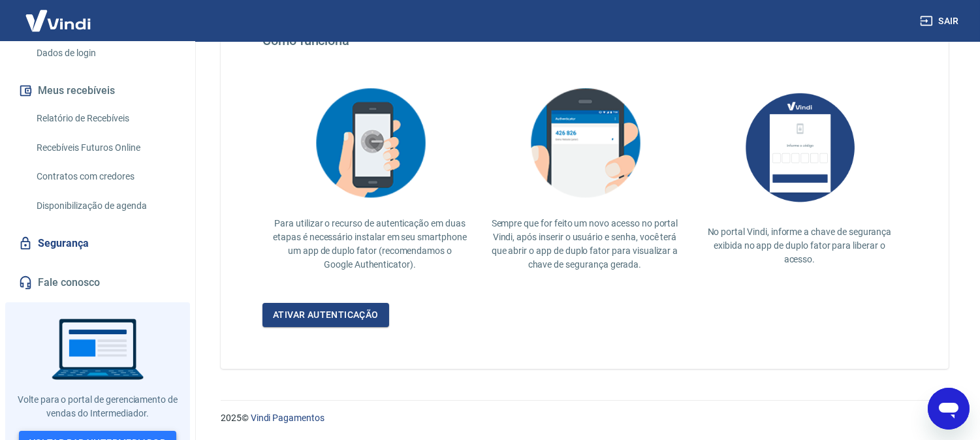 The image size is (980, 440). Describe the element at coordinates (105, 147) in the screenshot. I see `a: Recebíveis Futuros Online` at that location.